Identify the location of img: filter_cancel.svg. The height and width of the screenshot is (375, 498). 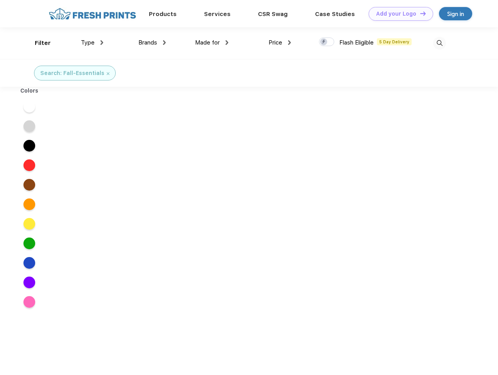
(108, 73).